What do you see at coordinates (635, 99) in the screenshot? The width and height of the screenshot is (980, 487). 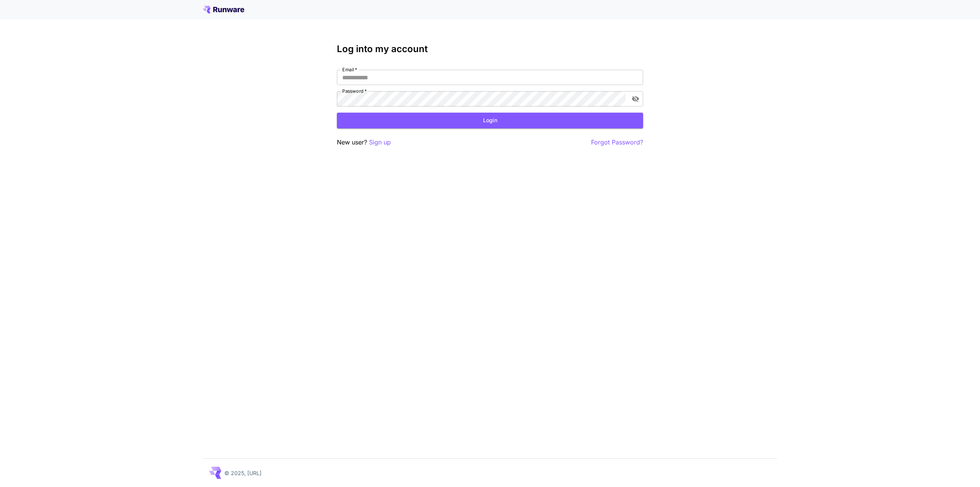 I see `button: toggle password visibility` at bounding box center [635, 99].